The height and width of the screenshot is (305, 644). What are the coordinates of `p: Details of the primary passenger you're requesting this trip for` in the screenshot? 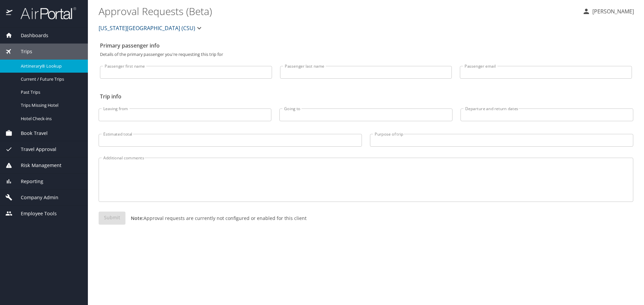 It's located at (366, 54).